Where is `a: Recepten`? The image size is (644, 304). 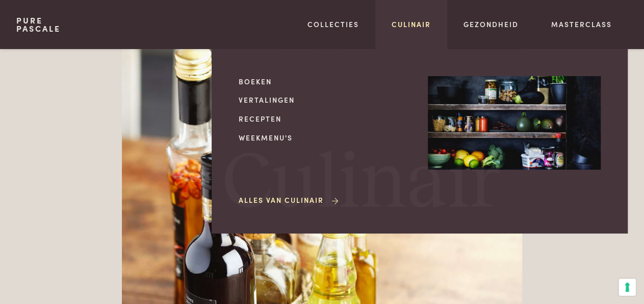 a: Recepten is located at coordinates (325, 118).